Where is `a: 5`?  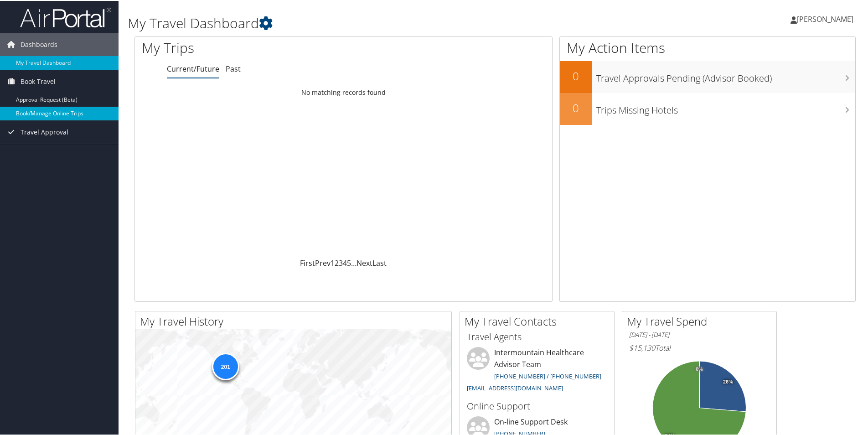
a: 5 is located at coordinates (349, 262).